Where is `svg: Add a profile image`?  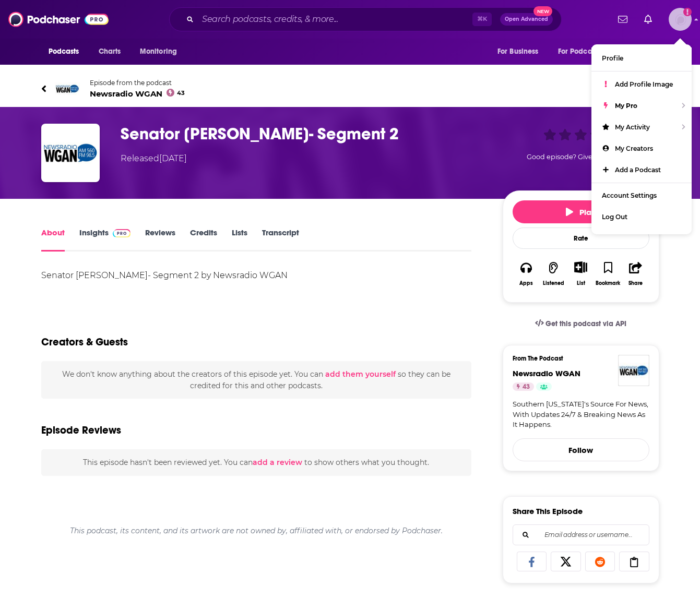 svg: Add a profile image is located at coordinates (687, 12).